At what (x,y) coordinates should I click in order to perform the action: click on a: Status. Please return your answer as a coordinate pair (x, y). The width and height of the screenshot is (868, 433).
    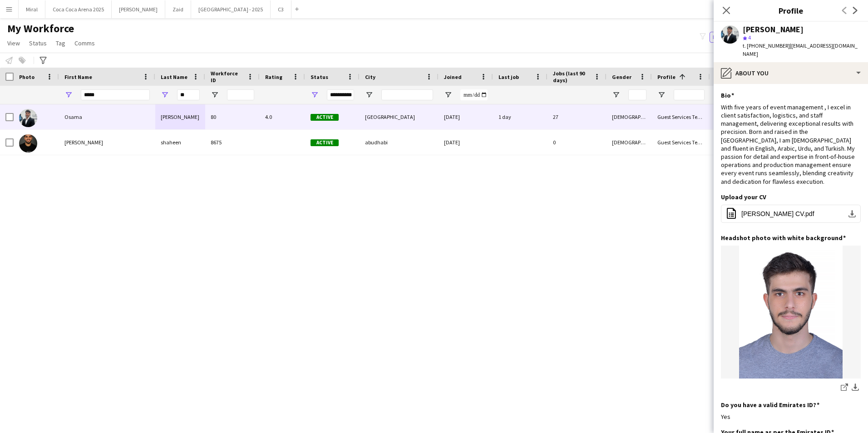
    Looking at the image, I should click on (38, 43).